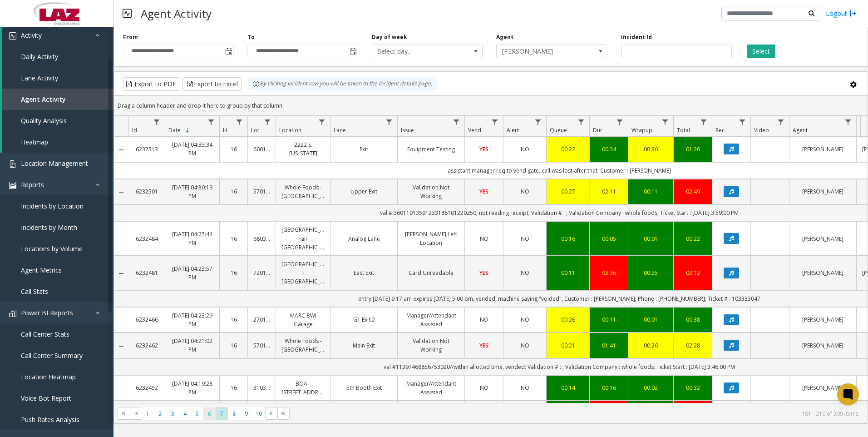 The width and height of the screenshot is (868, 437). I want to click on a: 6232501, so click(146, 191).